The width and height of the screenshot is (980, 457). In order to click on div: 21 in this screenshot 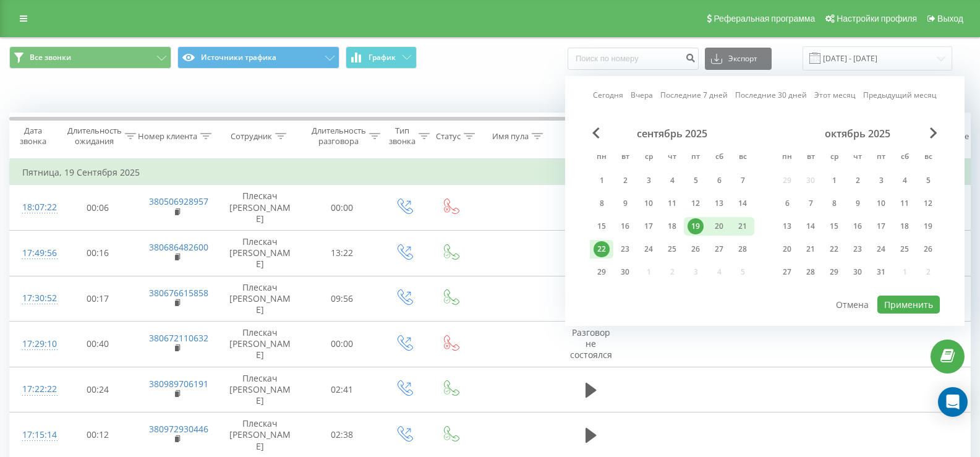, I will do `click(811, 249)`.